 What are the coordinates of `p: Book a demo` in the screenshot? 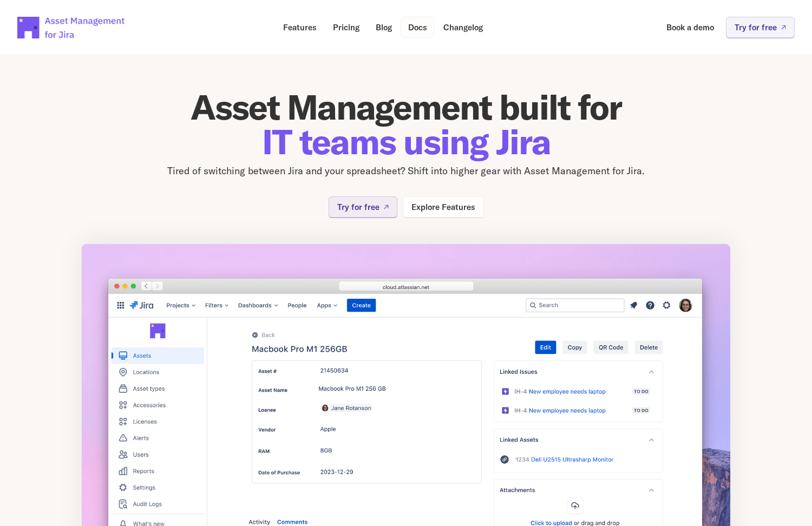 It's located at (690, 27).